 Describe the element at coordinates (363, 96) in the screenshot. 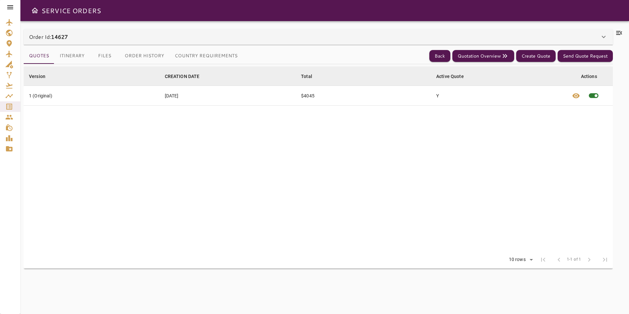

I see `td: $4045` at that location.